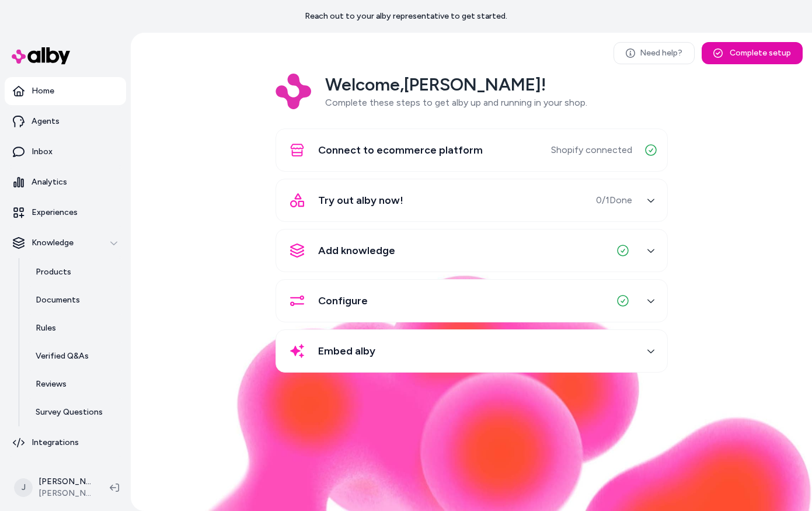 The height and width of the screenshot is (511, 812). Describe the element at coordinates (614, 201) in the screenshot. I see `span: 0 / 1 Done` at that location.